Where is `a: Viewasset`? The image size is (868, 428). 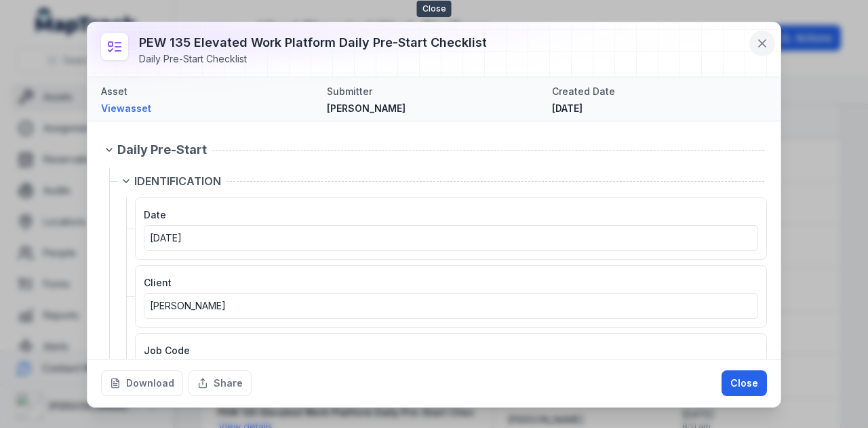
a: Viewasset is located at coordinates (208, 108).